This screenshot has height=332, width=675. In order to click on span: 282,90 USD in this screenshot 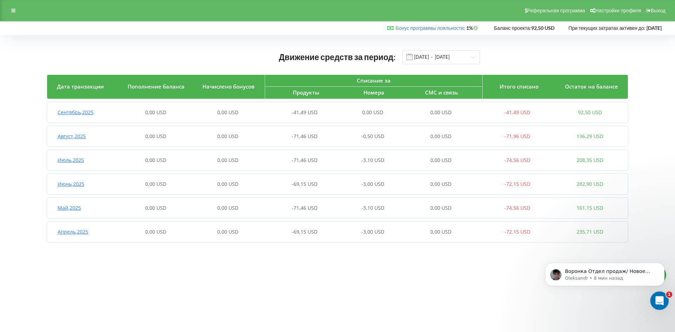, I will do `click(590, 184)`.